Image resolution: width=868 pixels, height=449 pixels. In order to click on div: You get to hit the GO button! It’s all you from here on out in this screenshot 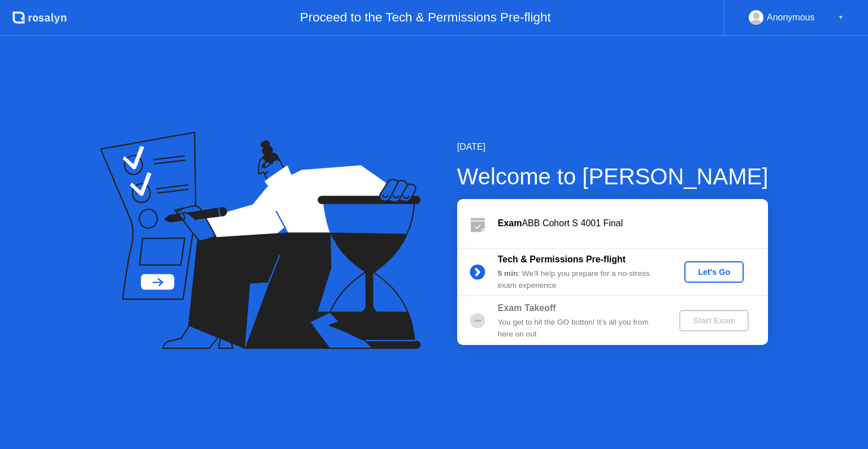, I will do `click(579, 328)`.